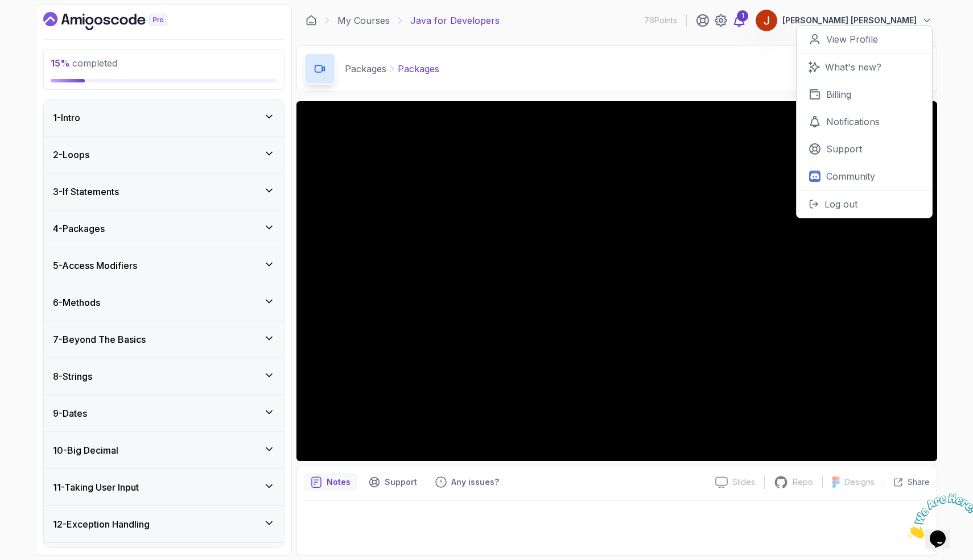 The height and width of the screenshot is (560, 973). I want to click on button: 1-Intro, so click(164, 118).